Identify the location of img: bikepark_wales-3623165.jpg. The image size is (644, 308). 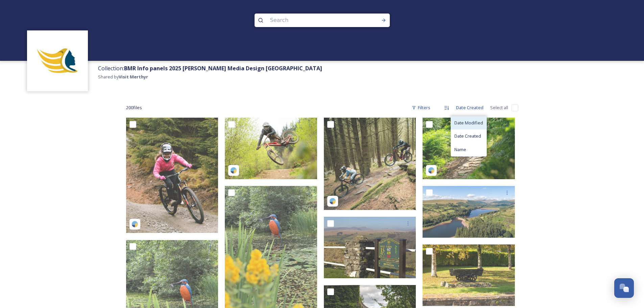
(370, 164).